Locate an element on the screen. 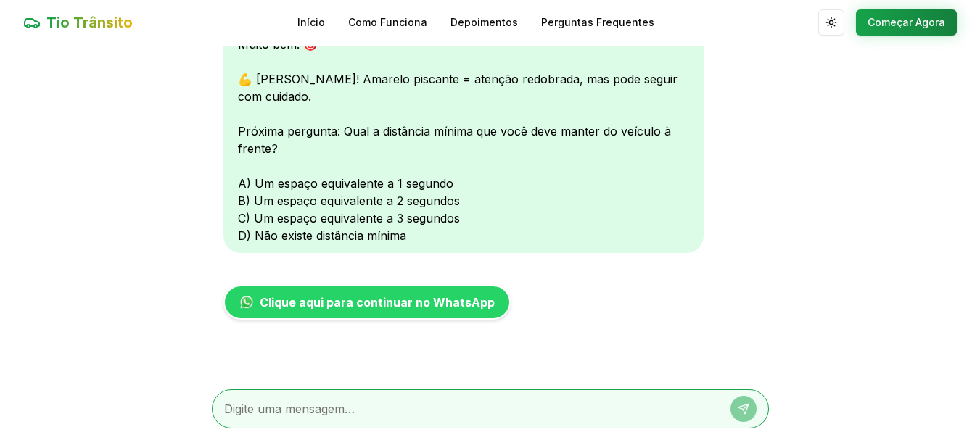 Image resolution: width=980 pixels, height=440 pixels. a: Clique aqui para continuar no WhatsApp is located at coordinates (367, 303).